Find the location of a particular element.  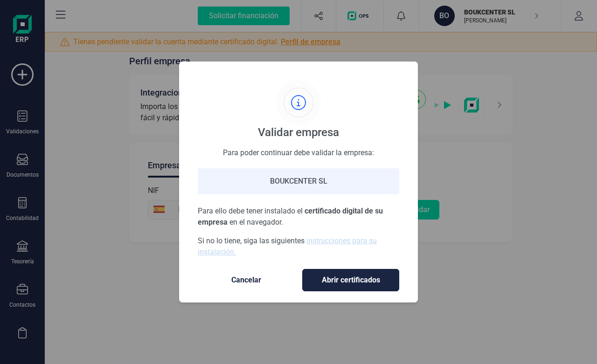

div: BOUKCENTER SL is located at coordinates (299, 181).